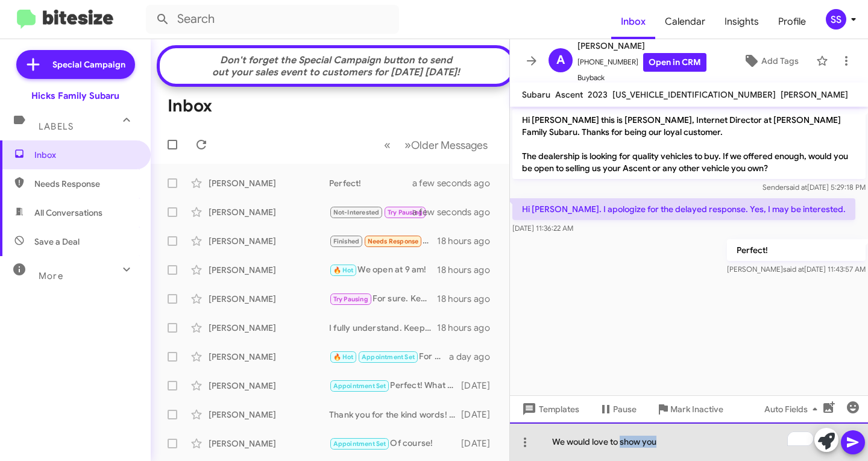 The height and width of the screenshot is (461, 868). What do you see at coordinates (75, 65) in the screenshot?
I see `a: Special Campaign` at bounding box center [75, 65].